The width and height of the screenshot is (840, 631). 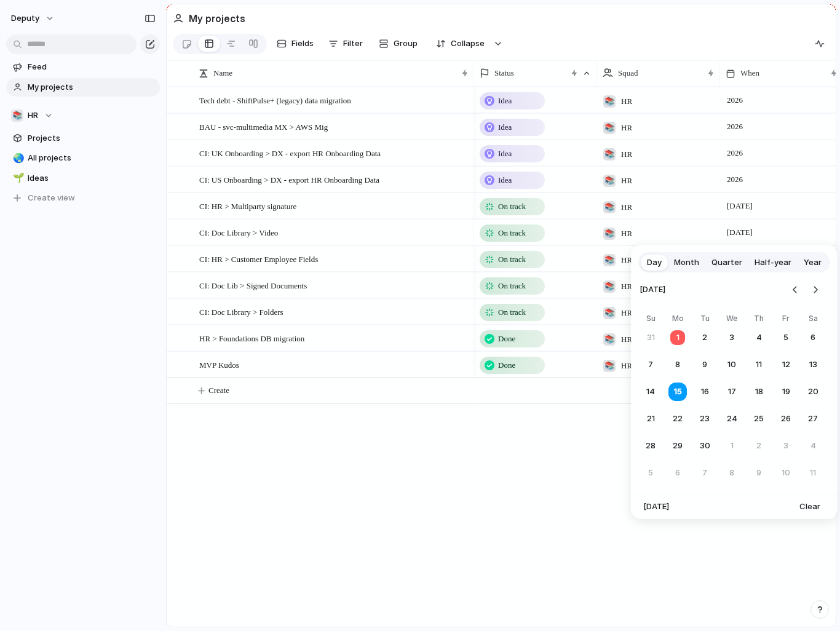 I want to click on span: Half-year, so click(x=773, y=262).